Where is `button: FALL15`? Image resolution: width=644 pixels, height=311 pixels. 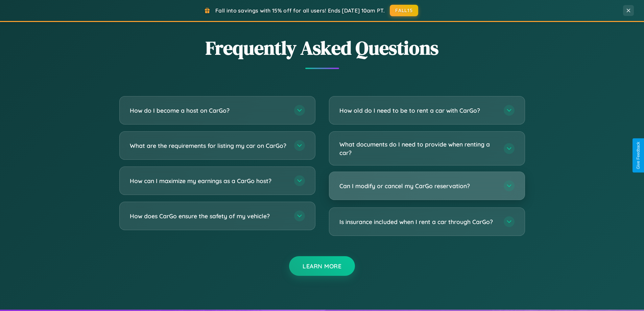 button: FALL15 is located at coordinates (404, 10).